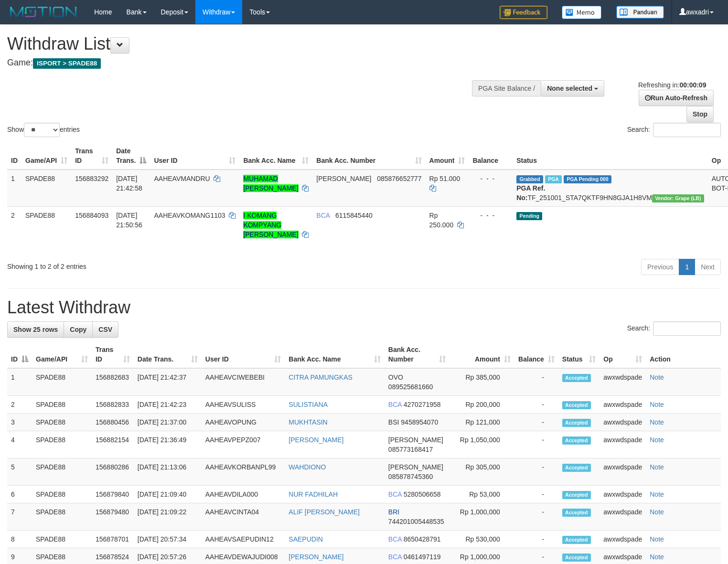  Describe the element at coordinates (151, 264) in the screenshot. I see `div: Showing 1 to 2 of 2 entries` at that location.